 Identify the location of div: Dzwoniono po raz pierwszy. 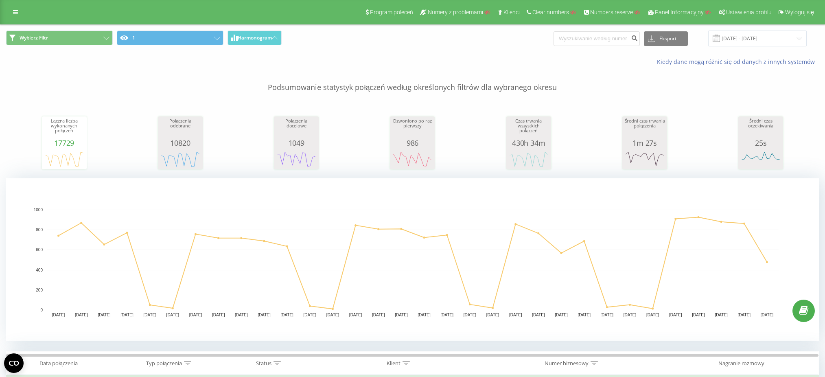
(412, 129).